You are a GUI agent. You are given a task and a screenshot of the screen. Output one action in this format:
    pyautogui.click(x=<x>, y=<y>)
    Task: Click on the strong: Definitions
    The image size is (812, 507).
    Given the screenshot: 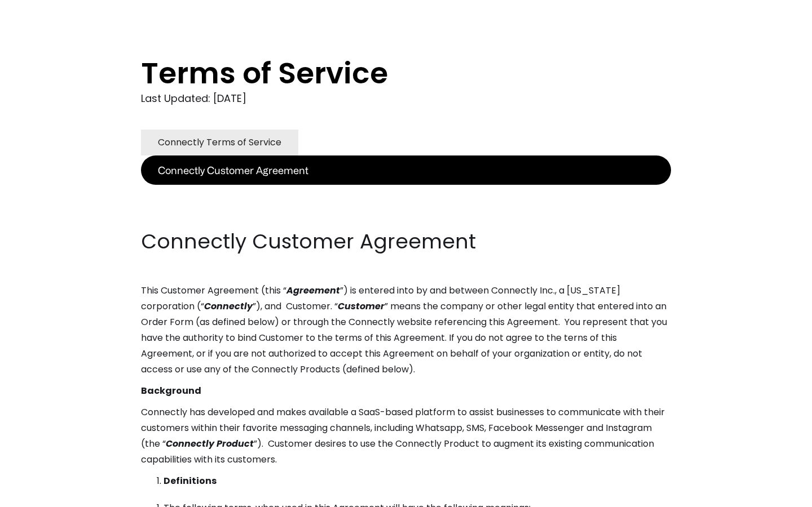 What is the action you would take?
    pyautogui.click(x=190, y=481)
    